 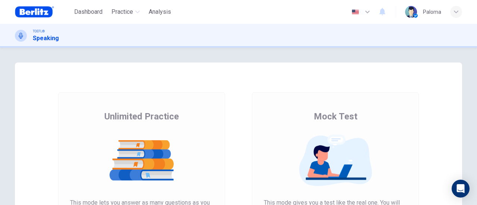 I want to click on span: Mock Test, so click(x=335, y=117).